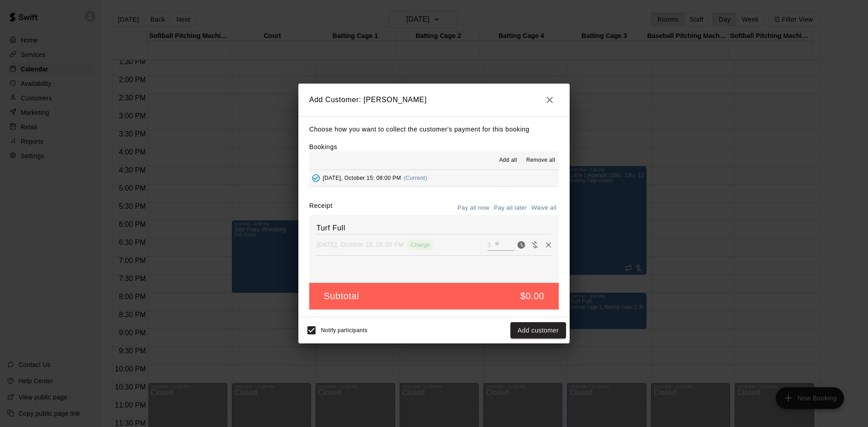  I want to click on button: Added - Collect Payment, so click(316, 178).